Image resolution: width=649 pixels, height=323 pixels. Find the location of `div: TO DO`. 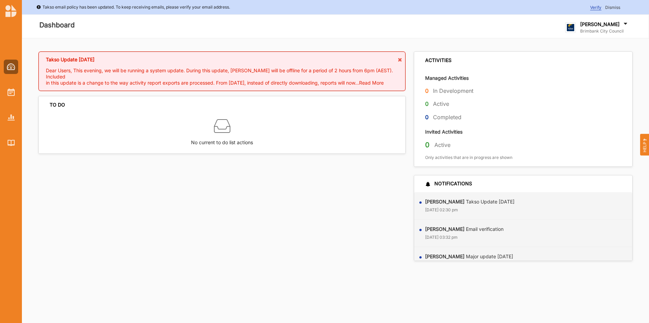

div: TO DO is located at coordinates (57, 105).